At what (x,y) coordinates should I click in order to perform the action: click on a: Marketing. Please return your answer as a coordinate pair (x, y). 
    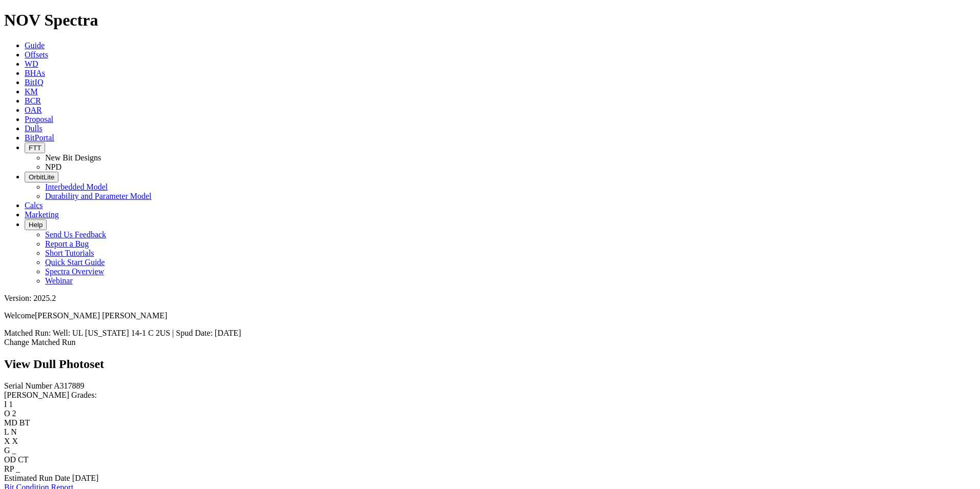
    Looking at the image, I should click on (42, 214).